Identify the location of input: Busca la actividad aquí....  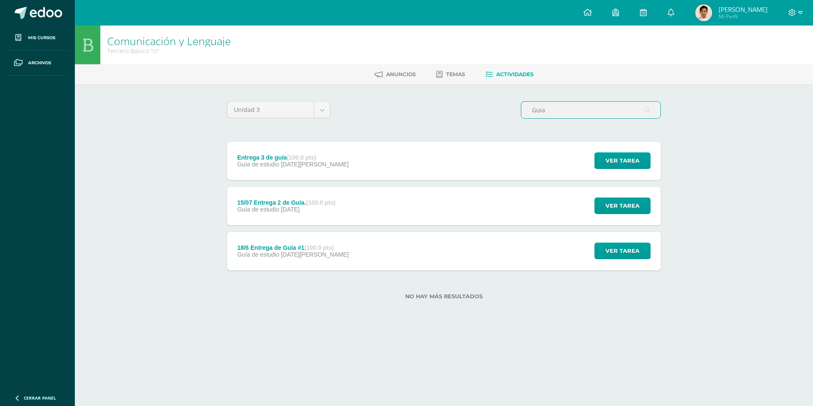
(590, 110).